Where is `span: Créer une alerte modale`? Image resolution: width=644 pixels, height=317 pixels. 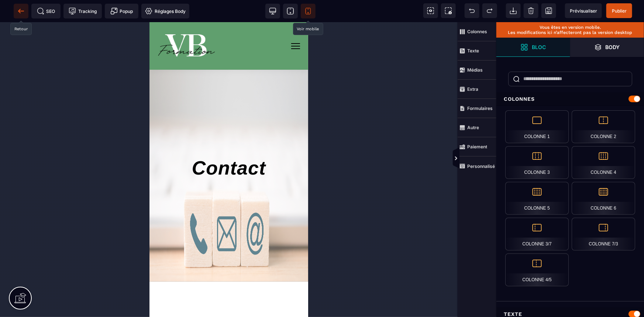 span: Créer une alerte modale is located at coordinates (121, 11).